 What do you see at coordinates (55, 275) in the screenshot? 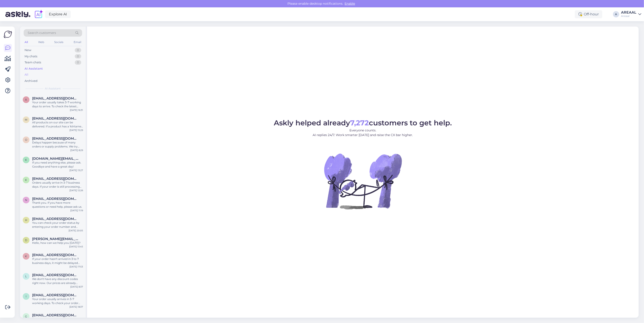
I see `span: leeneken@outlook.com` at bounding box center [55, 275].